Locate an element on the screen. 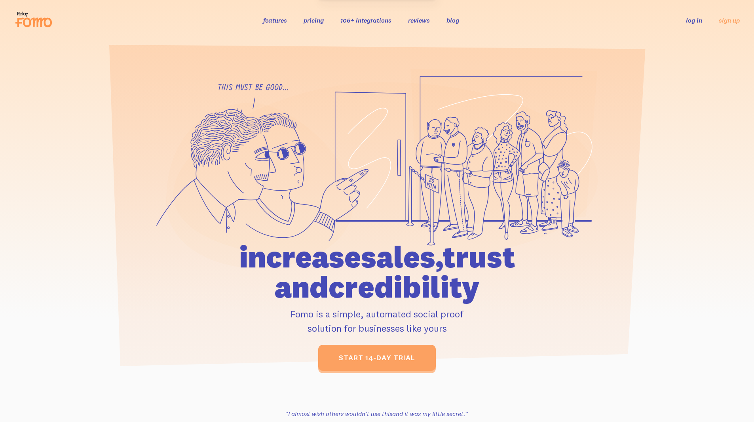 The width and height of the screenshot is (754, 422). a: start 14-day trial is located at coordinates (377, 357).